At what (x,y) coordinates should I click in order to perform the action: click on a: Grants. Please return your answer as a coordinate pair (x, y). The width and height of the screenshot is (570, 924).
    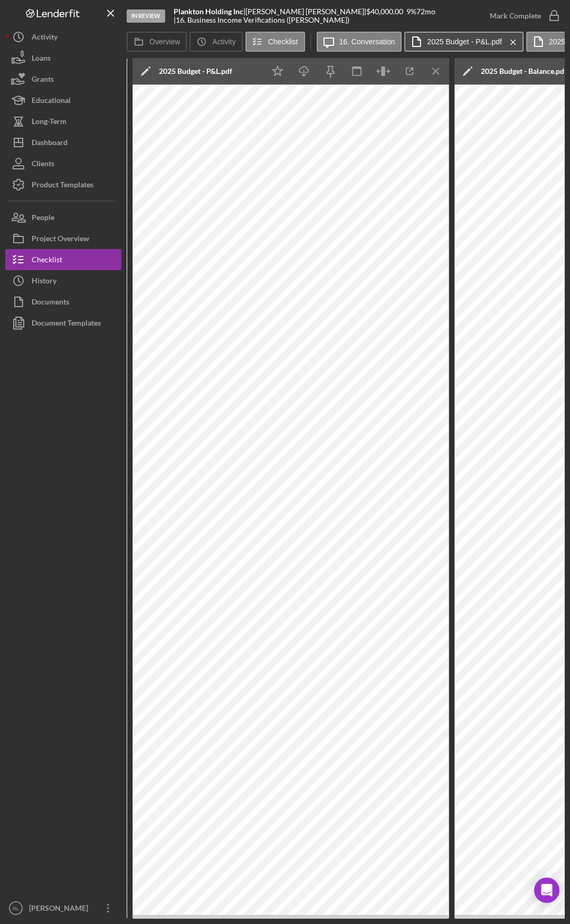
    Looking at the image, I should click on (64, 79).